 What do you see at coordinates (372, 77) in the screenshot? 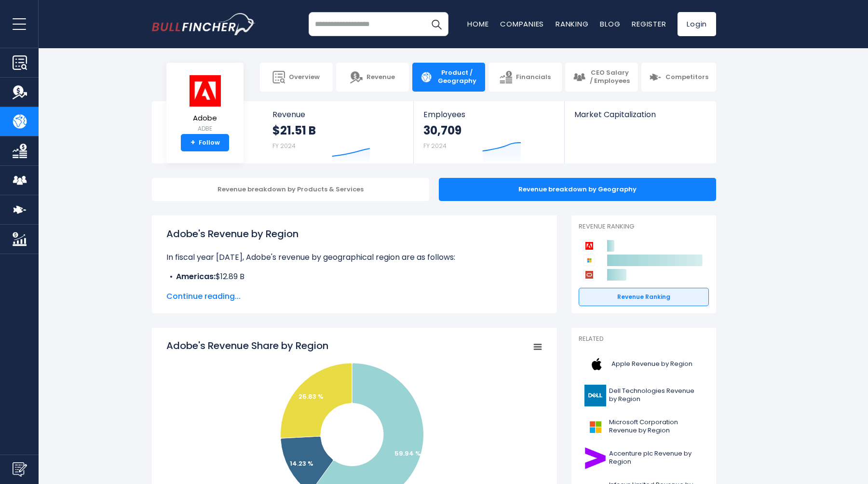
I see `a: Revenue` at bounding box center [372, 77].